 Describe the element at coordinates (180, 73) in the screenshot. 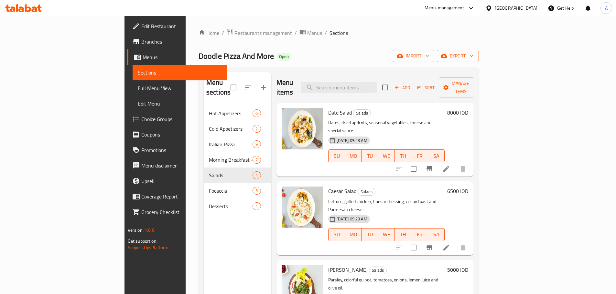

I see `a: Sections` at that location.